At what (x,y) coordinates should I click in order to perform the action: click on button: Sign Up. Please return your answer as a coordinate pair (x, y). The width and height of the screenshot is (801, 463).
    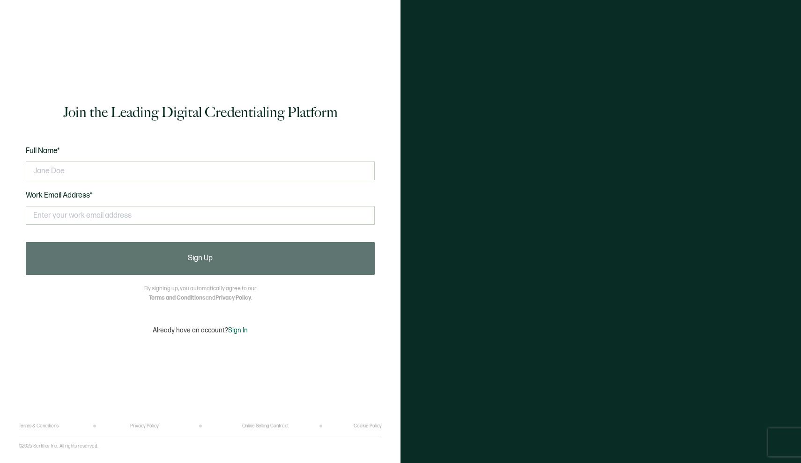
    Looking at the image, I should click on (200, 259).